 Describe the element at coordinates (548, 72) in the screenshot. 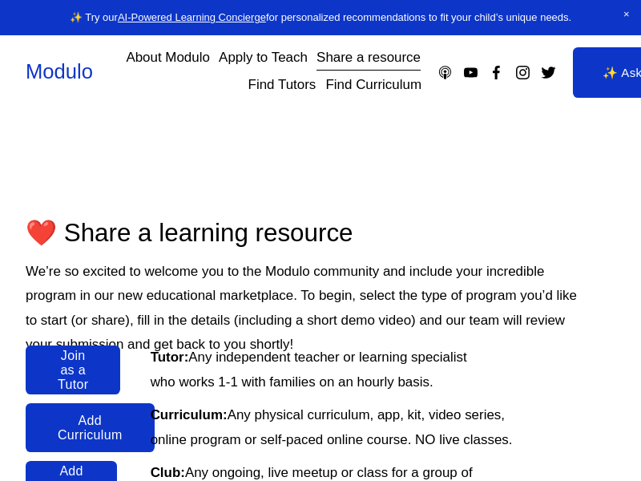

I see `a: Twitter` at that location.